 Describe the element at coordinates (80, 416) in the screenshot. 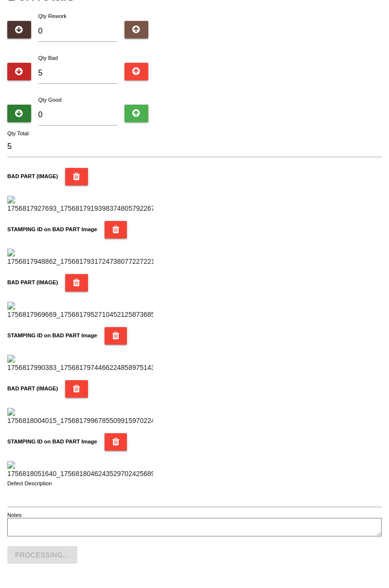

I see `img: 1756818004015_17568179967855099159702247790341.jpg` at that location.